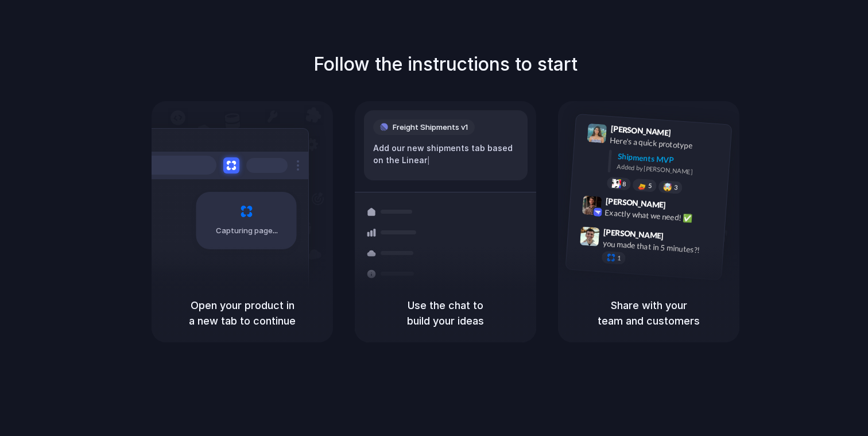 The height and width of the screenshot is (436, 868). I want to click on h5: Share with your team and customers, so click(649, 313).